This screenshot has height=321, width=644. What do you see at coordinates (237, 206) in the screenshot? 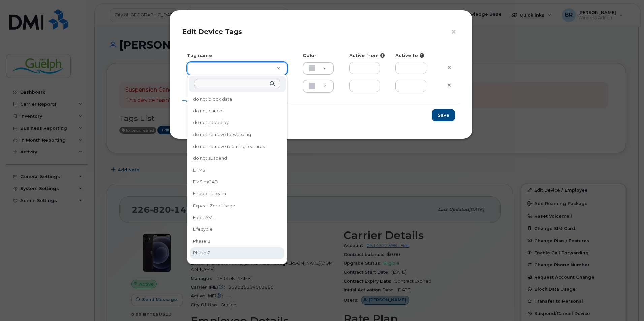
I see `div: Expect Zero Usage` at bounding box center [237, 206].